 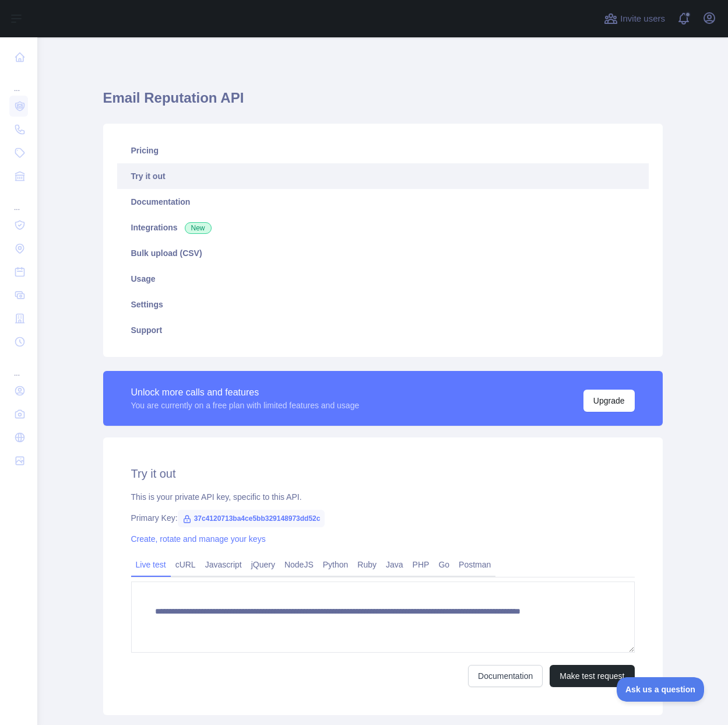 I want to click on a: Integrations New, so click(x=383, y=227).